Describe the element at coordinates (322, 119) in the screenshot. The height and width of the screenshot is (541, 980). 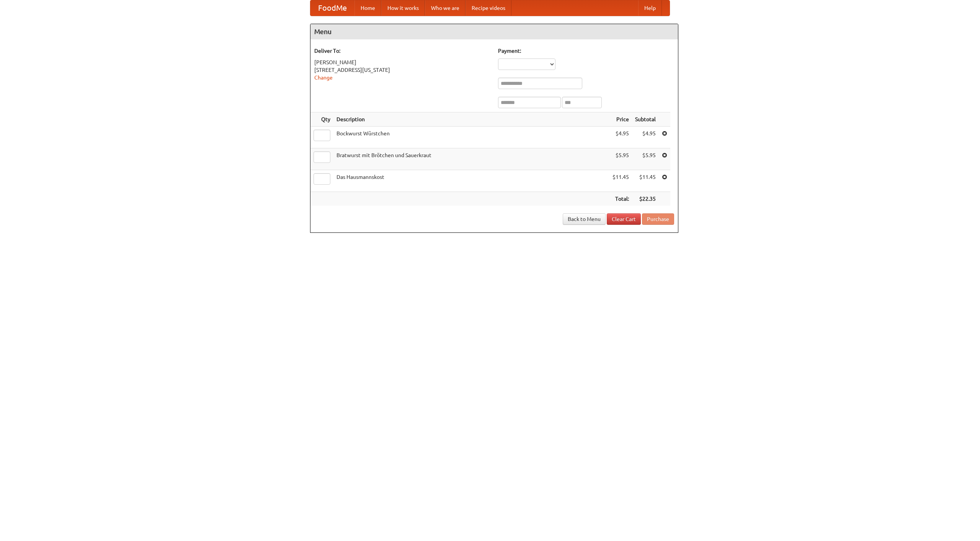
I see `th: Qty` at that location.